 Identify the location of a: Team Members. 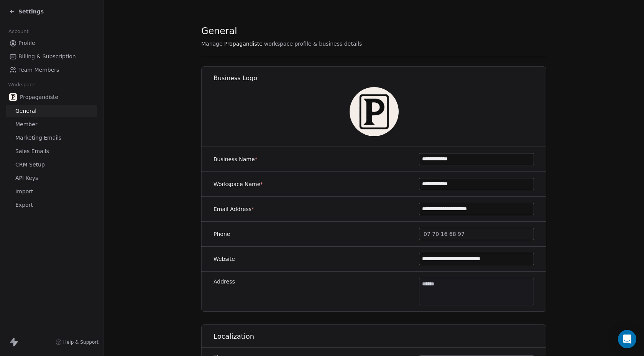
(52, 70).